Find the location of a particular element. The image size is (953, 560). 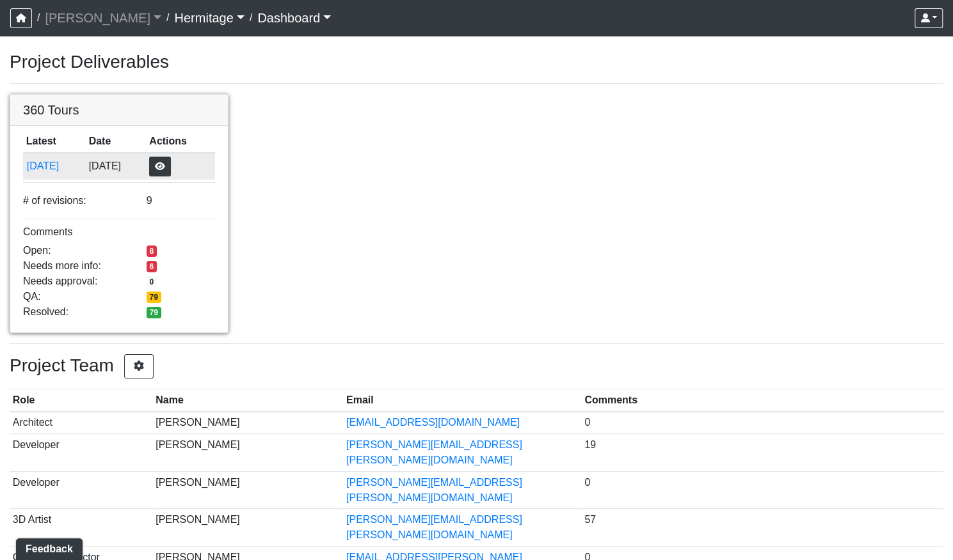

button: Feedback is located at coordinates (39, 15).